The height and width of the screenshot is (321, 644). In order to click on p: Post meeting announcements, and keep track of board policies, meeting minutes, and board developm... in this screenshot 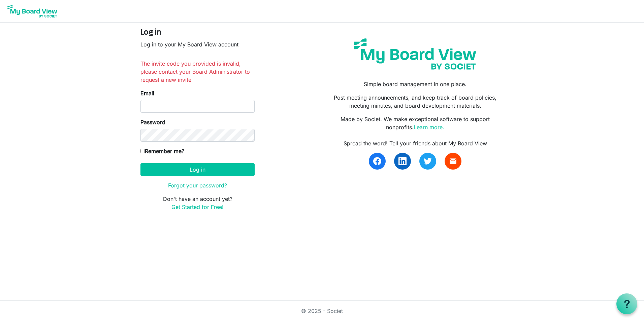, I will do `click(415, 102)`.